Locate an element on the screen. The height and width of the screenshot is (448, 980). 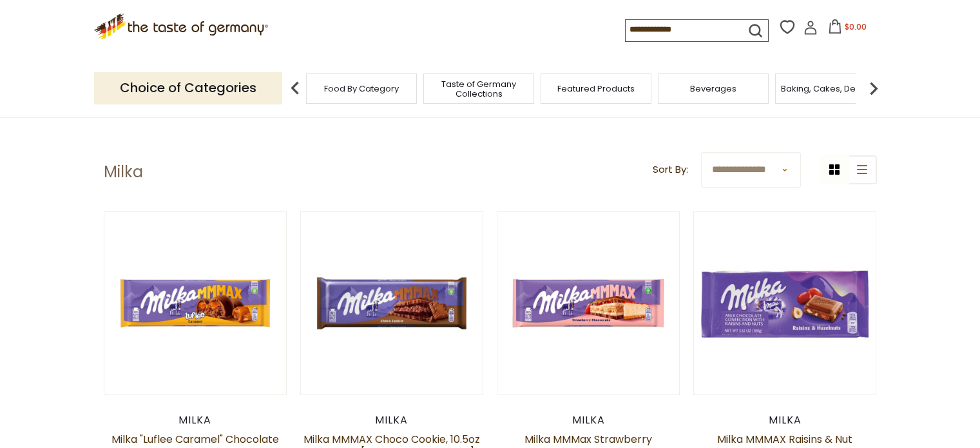
span: Food By Category is located at coordinates (362, 88).